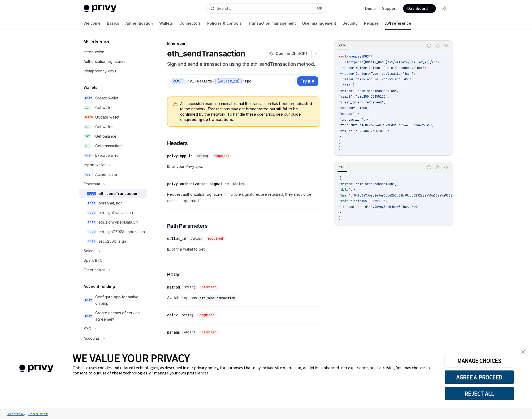  Describe the element at coordinates (288, 53) in the screenshot. I see `button: Open in ChatGPT` at that location.